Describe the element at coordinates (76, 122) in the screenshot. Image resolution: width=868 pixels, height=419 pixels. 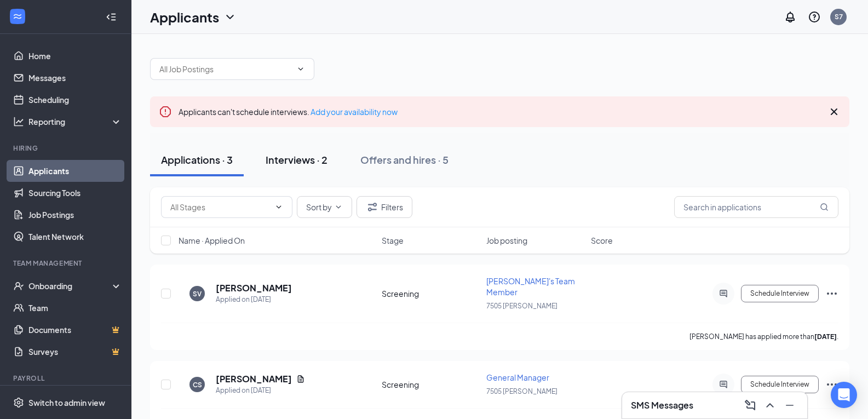
I see `div: Reporting` at that location.